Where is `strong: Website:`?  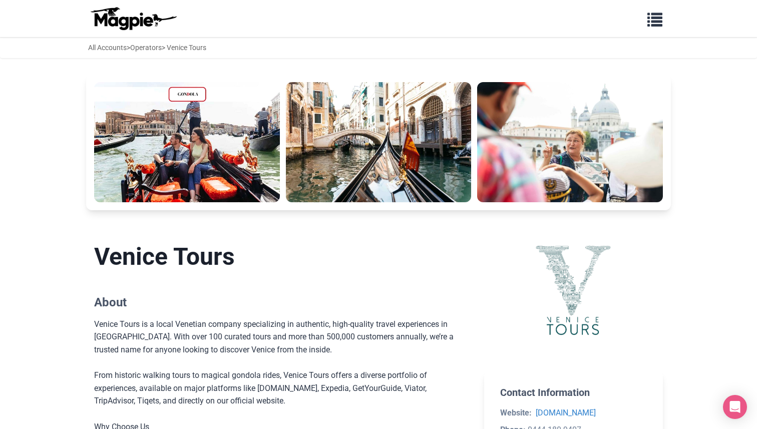
strong: Website: is located at coordinates (516, 413).